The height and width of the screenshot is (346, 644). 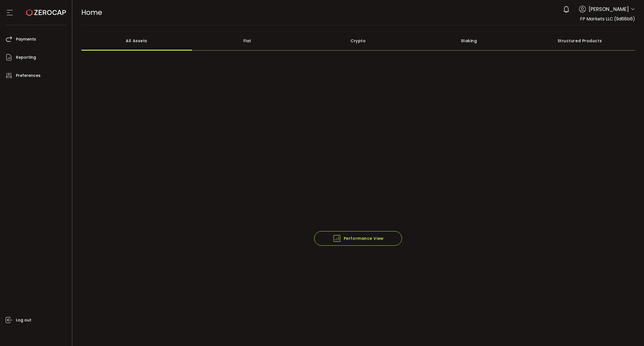 I want to click on div: All Assets, so click(x=137, y=41).